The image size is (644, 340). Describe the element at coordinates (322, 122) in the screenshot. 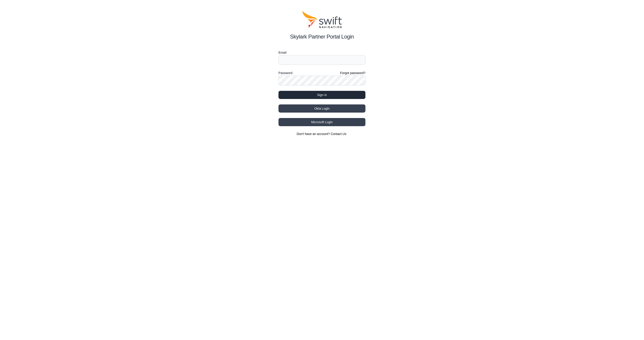

I see `button: Microsoft Login` at that location.